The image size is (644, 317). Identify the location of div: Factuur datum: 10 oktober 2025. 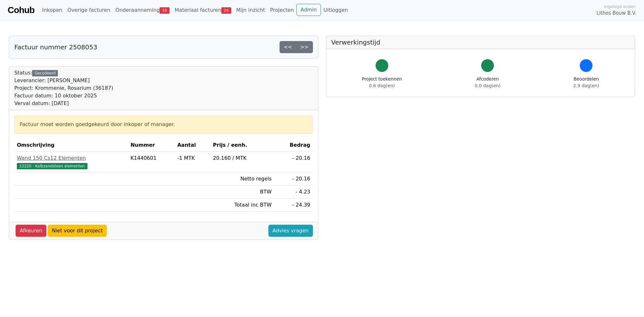
(63, 96).